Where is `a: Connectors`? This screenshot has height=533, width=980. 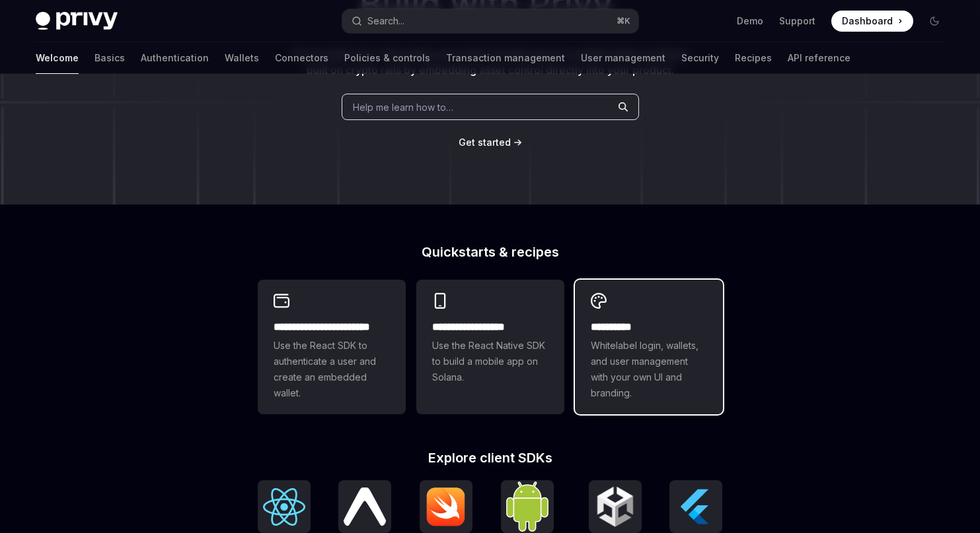 a: Connectors is located at coordinates (301, 59).